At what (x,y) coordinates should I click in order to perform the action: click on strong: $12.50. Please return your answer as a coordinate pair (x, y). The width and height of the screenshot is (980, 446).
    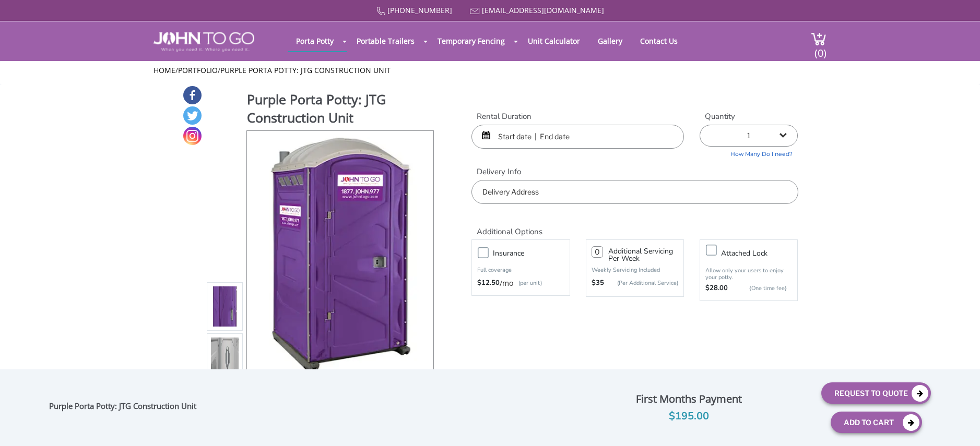
    Looking at the image, I should click on (489, 283).